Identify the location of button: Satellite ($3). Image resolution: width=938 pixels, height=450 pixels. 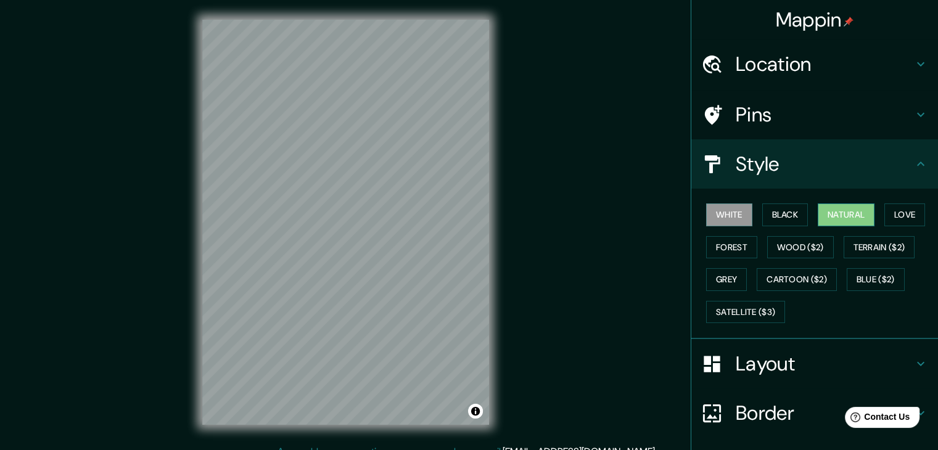
(746, 312).